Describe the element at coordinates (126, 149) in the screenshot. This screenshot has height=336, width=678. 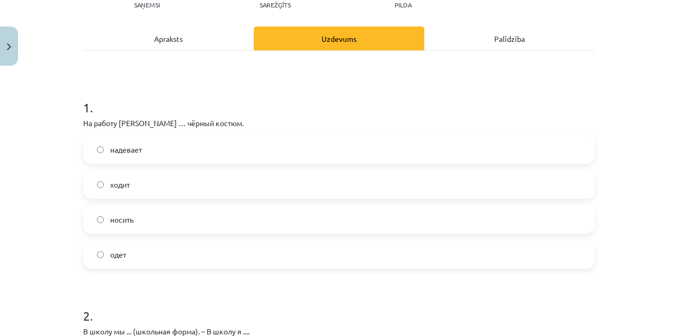
I see `span: надевает` at that location.